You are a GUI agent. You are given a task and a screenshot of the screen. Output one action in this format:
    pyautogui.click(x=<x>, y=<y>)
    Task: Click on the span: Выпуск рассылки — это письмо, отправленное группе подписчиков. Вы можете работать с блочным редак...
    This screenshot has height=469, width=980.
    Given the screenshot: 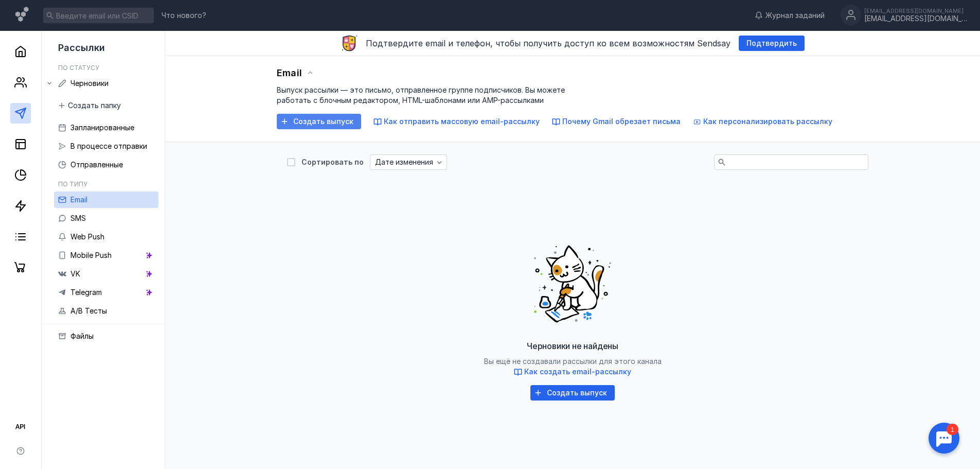 What is the action you would take?
    pyautogui.click(x=421, y=95)
    